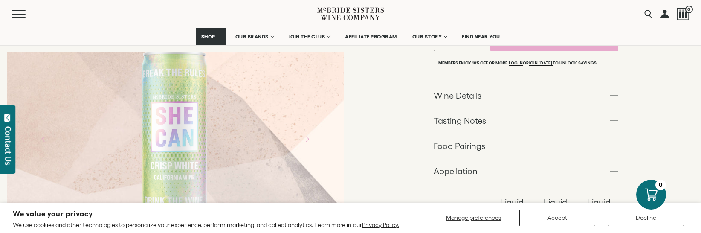 Image resolution: width=701 pixels, height=233 pixels. Describe the element at coordinates (8, 145) in the screenshot. I see `div: Contact Us` at that location.